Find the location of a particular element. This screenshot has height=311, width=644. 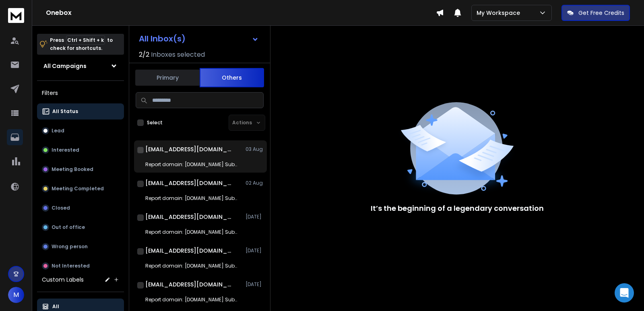

button: Closed is located at coordinates (80, 208).